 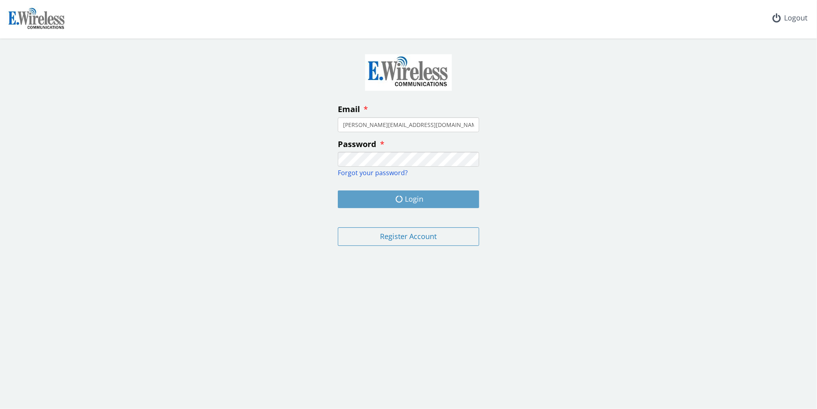 I want to click on button: Register Account, so click(x=408, y=236).